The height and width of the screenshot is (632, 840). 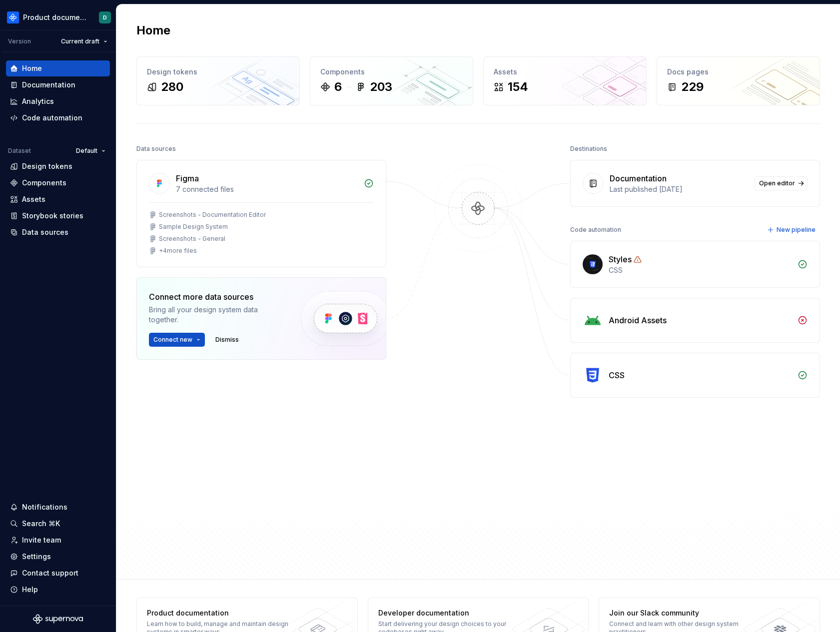 I want to click on button: Help, so click(x=58, y=590).